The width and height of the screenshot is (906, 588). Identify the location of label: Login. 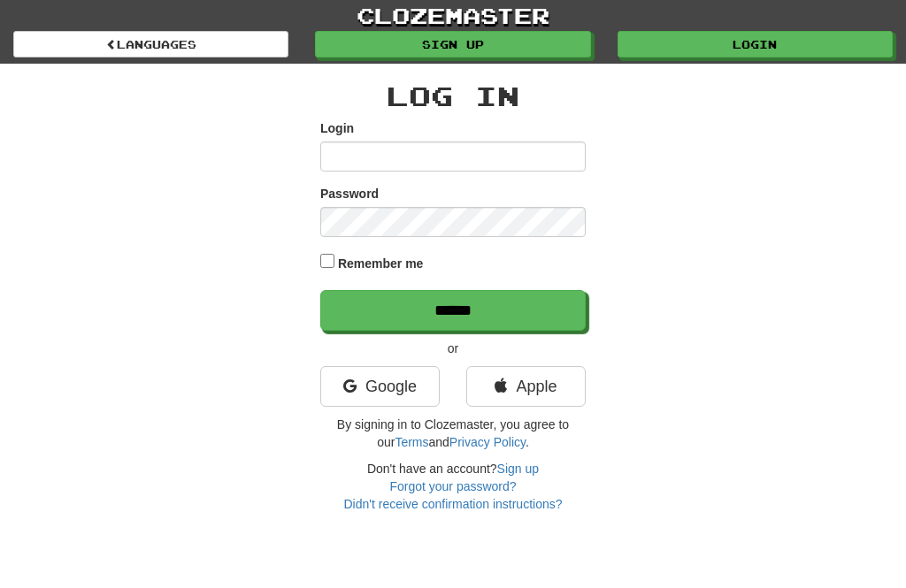
(338, 128).